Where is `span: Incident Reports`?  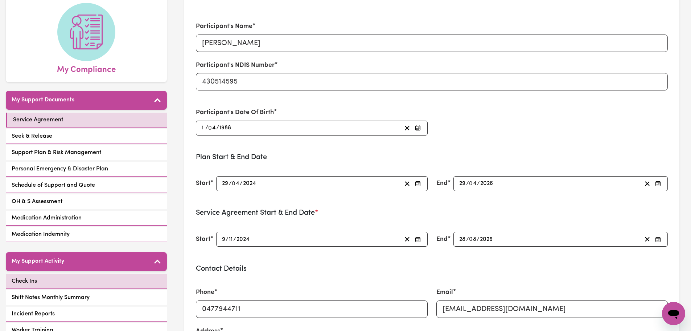 span: Incident Reports is located at coordinates (33, 314).